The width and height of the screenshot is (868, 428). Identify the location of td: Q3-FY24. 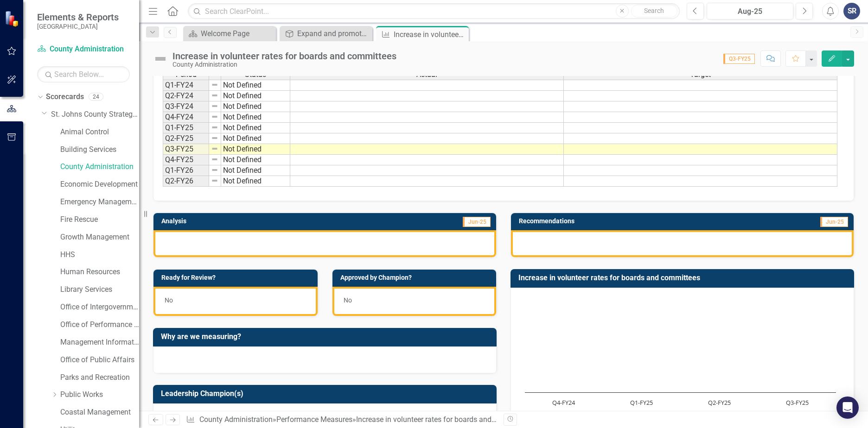
(186, 106).